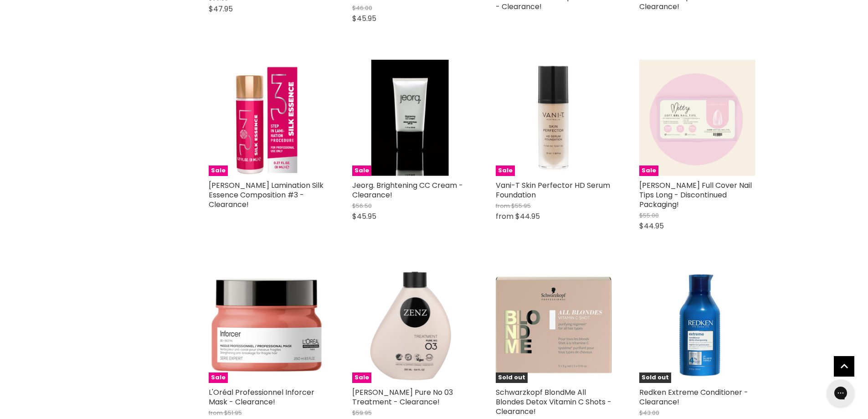  What do you see at coordinates (693, 396) in the screenshot?
I see `a: Redken Extreme Conditioner - Clearance!` at bounding box center [693, 396].